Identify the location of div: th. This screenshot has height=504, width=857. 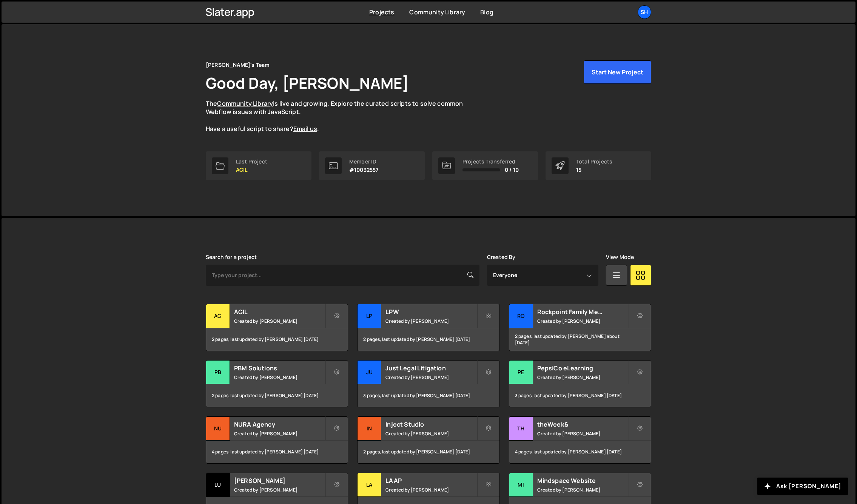
(521, 428).